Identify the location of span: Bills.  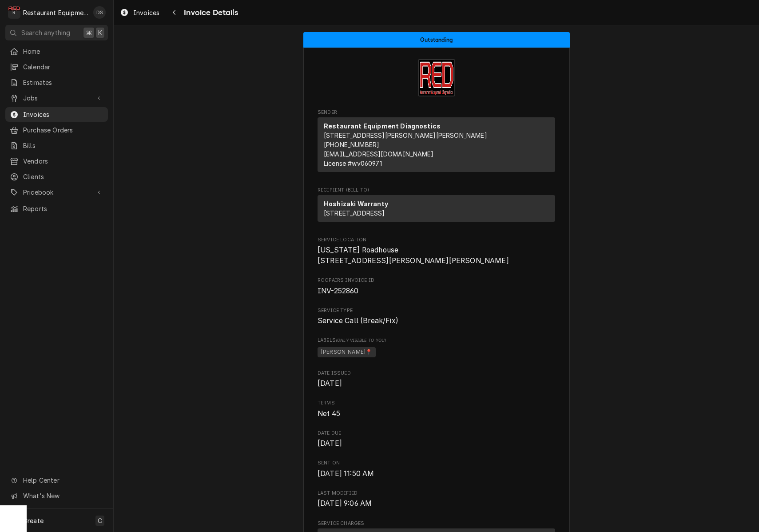
(63, 145).